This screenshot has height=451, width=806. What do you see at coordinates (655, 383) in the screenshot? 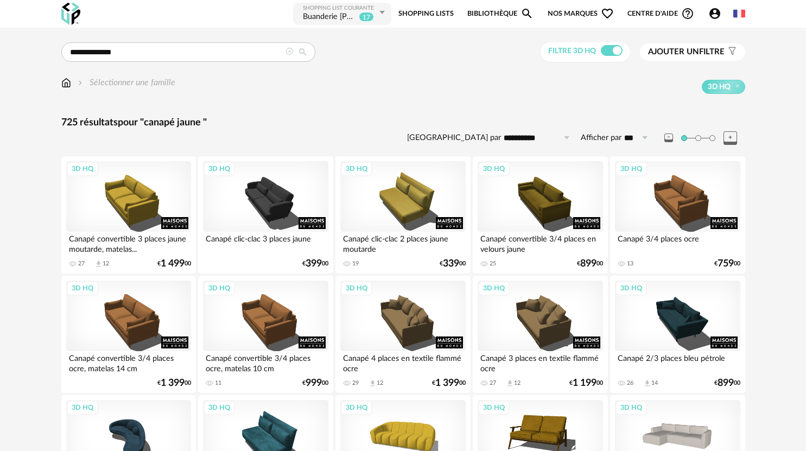
I see `div: 14` at bounding box center [655, 383].